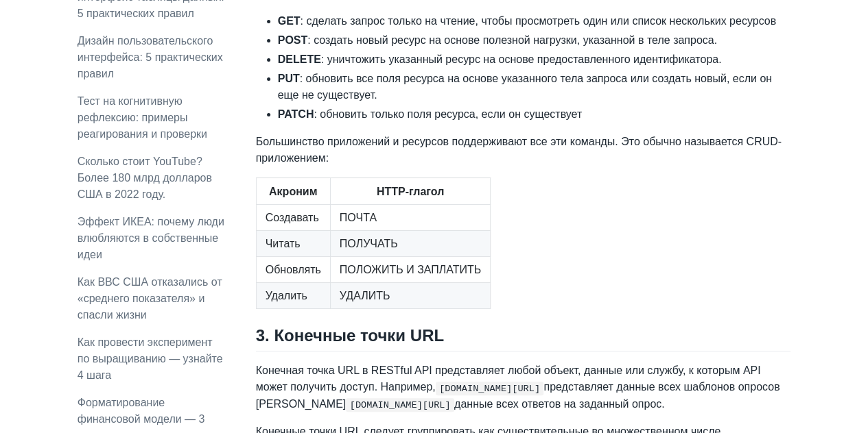 The width and height of the screenshot is (868, 433). Describe the element at coordinates (410, 191) in the screenshot. I see `font: HTTP-глагол` at that location.